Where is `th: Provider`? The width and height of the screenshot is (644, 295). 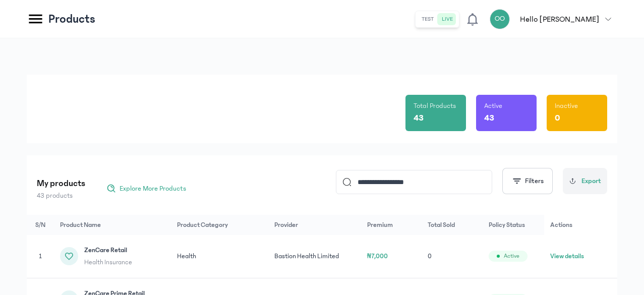
th: Provider is located at coordinates (315, 225).